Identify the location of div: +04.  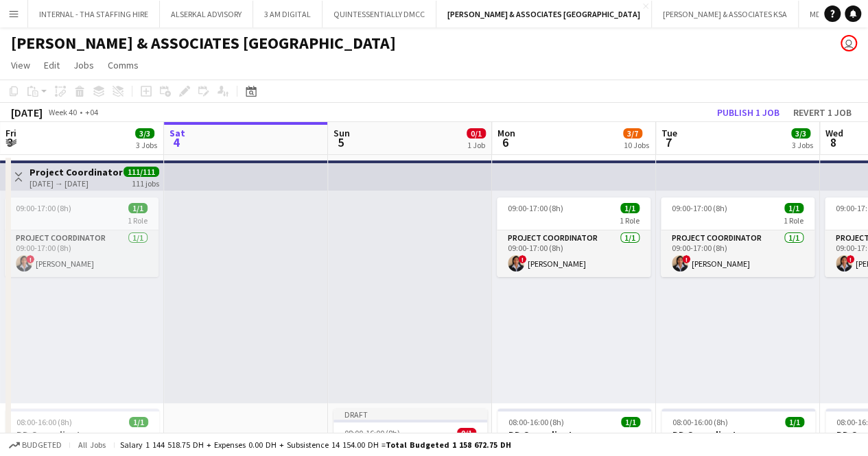
(91, 112).